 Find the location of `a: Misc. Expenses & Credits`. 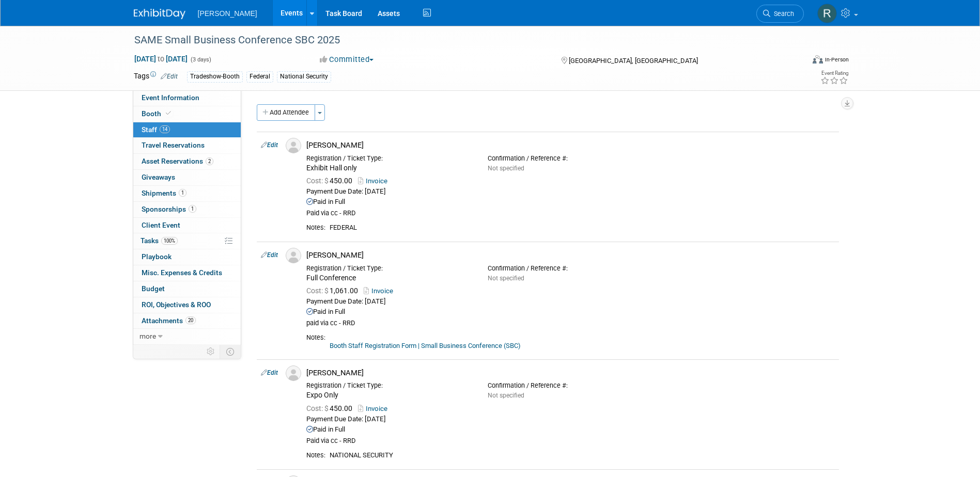

a: Misc. Expenses & Credits is located at coordinates (187, 273).